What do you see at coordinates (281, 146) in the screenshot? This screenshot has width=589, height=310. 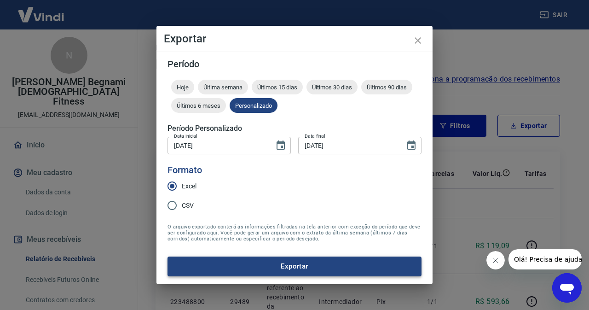 I see `button: Choose date, selected date is 12 de ago de 2025` at bounding box center [281, 146].